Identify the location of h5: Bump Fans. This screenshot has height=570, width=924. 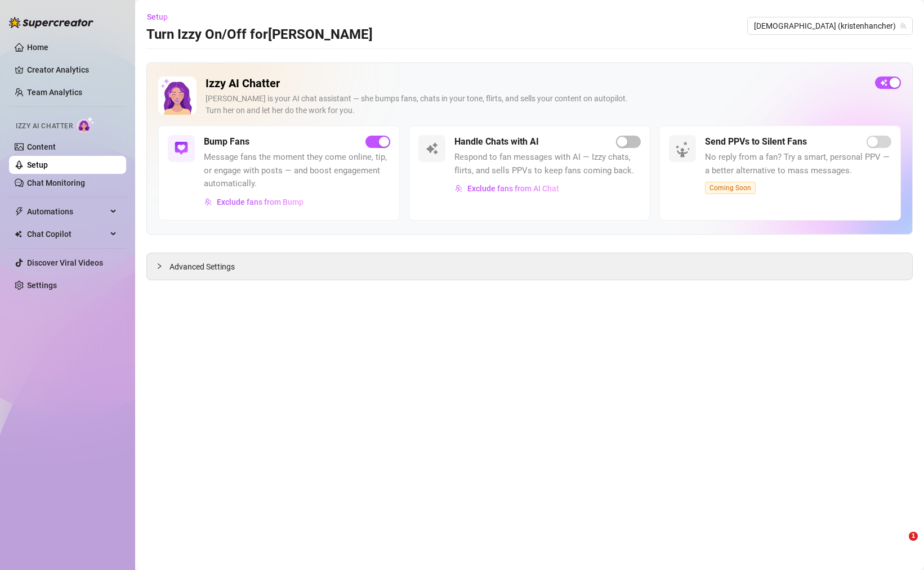
(227, 142).